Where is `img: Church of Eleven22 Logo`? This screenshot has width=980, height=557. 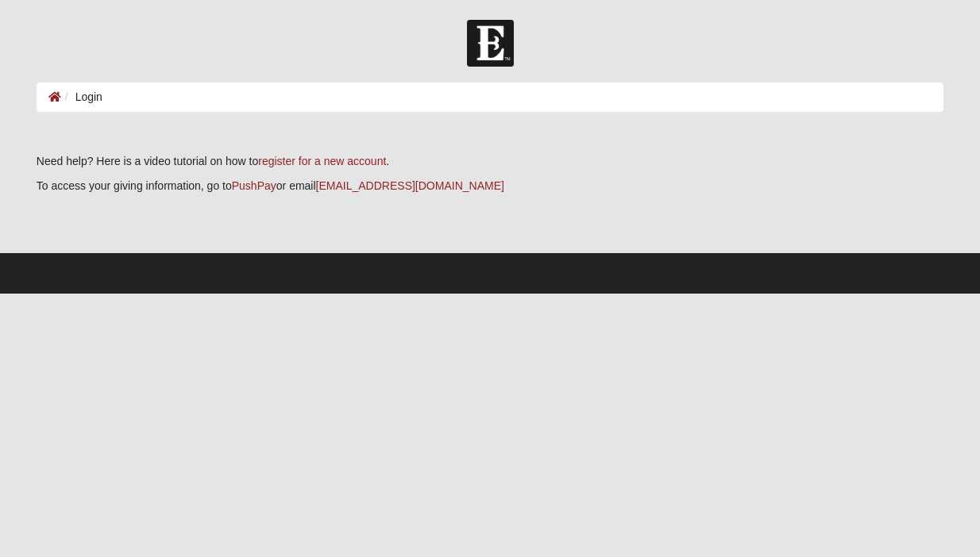
img: Church of Eleven22 Logo is located at coordinates (490, 43).